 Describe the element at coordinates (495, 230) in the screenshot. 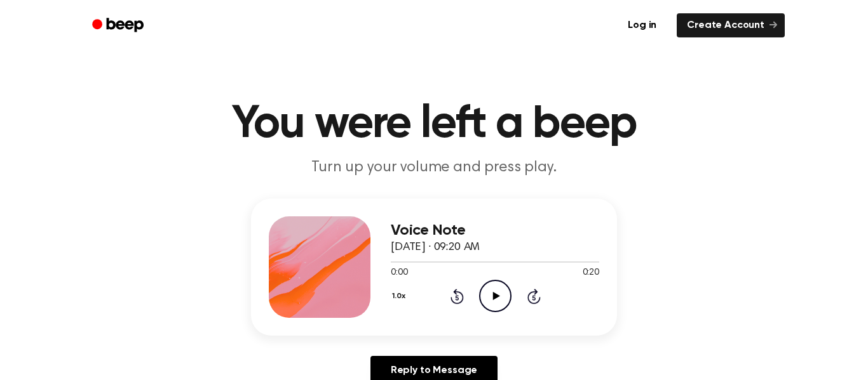

I see `h3: Voice Note` at that location.